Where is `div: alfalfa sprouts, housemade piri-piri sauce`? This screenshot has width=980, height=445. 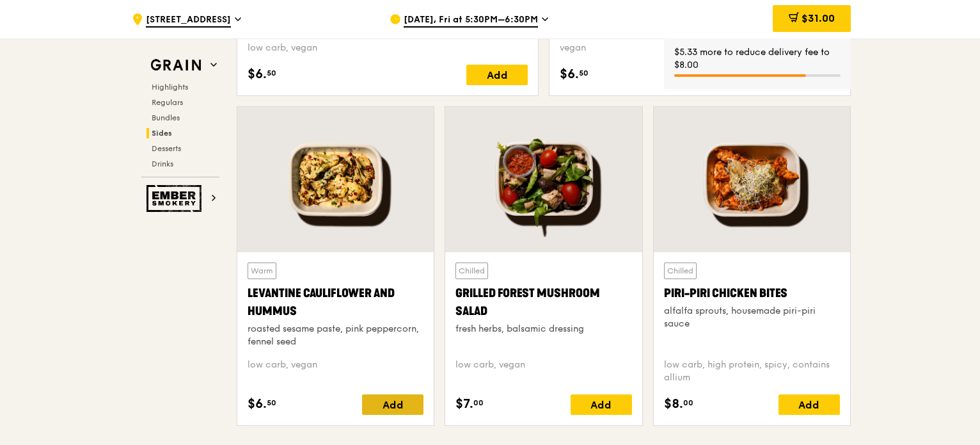 div: alfalfa sprouts, housemade piri-piri sauce is located at coordinates (752, 318).